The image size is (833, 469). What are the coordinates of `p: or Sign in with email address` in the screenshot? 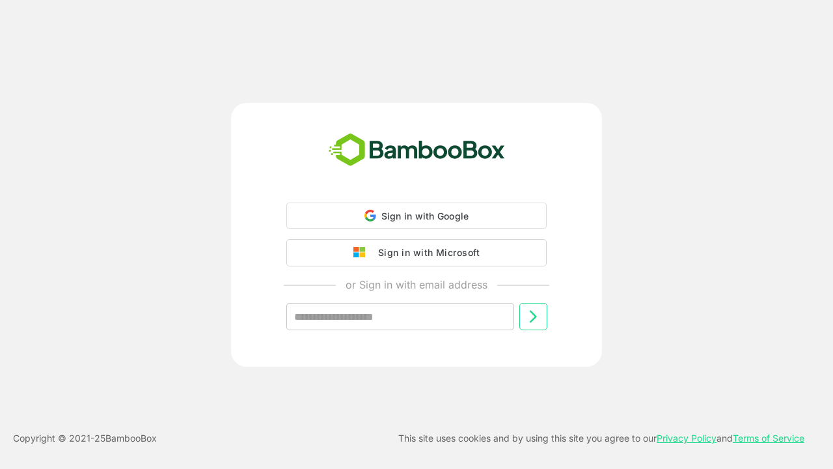 It's located at (417, 284).